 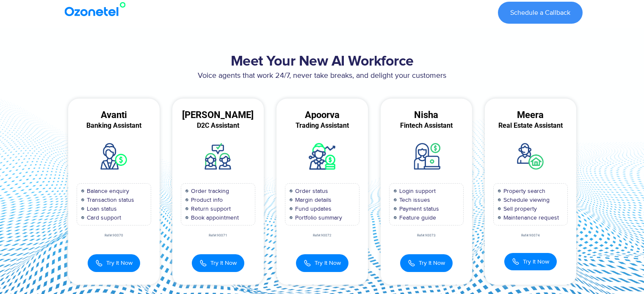 What do you see at coordinates (310, 191) in the screenshot?
I see `span: Order status` at bounding box center [310, 191].